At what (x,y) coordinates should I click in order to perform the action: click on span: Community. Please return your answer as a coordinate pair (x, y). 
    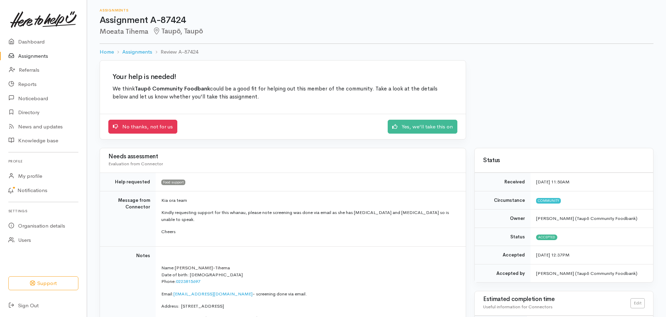
    Looking at the image, I should click on (549, 201).